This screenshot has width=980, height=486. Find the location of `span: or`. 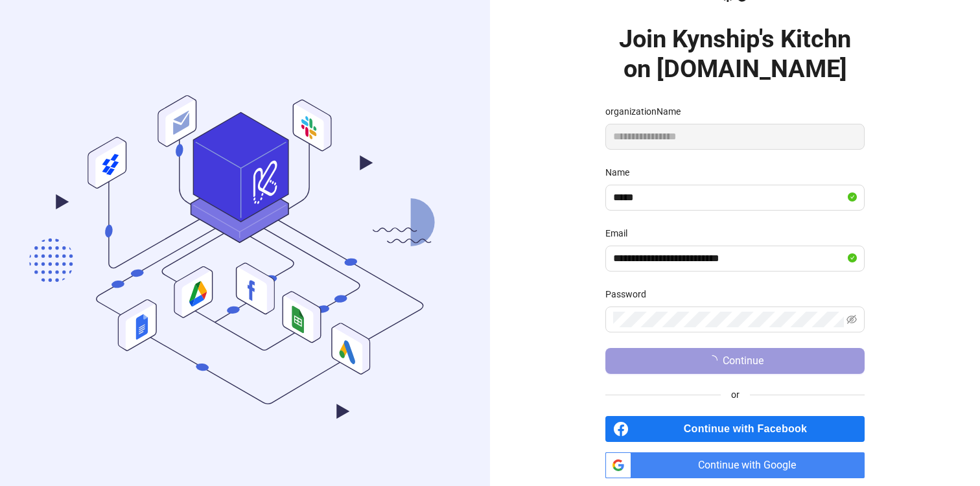

span: or is located at coordinates (735, 394).